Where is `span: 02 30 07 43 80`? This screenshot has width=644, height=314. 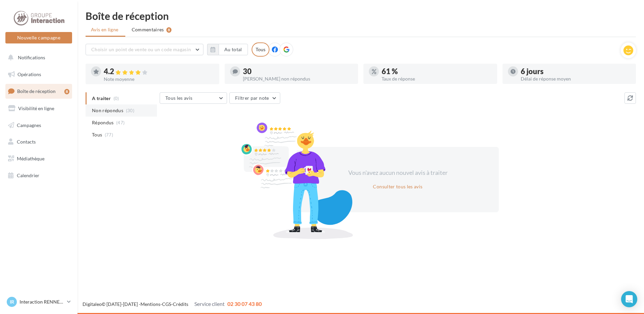 span: 02 30 07 43 80 is located at coordinates (245, 304).